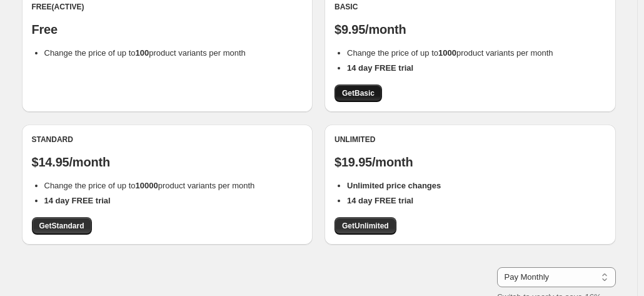  Describe the element at coordinates (470, 140) in the screenshot. I see `div: Unlimited` at that location.